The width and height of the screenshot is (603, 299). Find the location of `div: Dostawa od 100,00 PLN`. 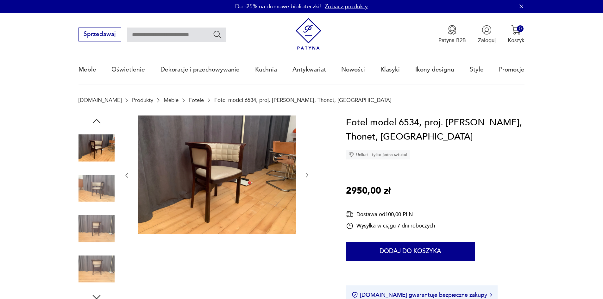

div: Dostawa od 100,00 PLN is located at coordinates (390, 214).